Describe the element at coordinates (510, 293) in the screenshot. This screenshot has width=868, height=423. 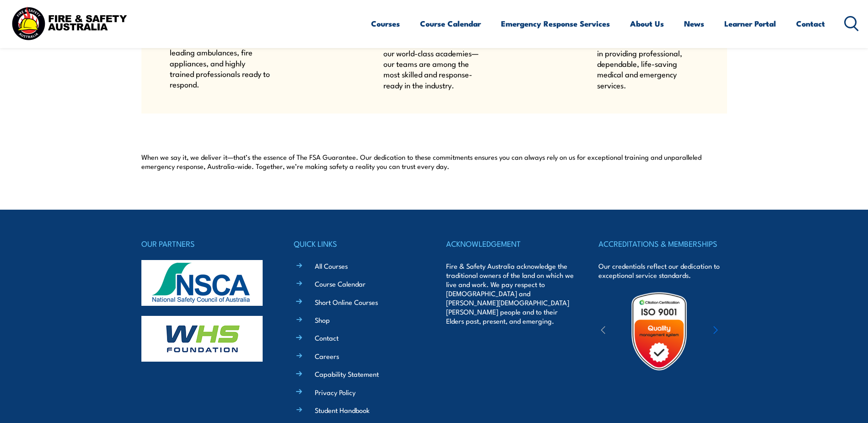
I see `p: Fire & Safety Australia acknowledge the traditional owners of the land on which we live and work....` at that location.